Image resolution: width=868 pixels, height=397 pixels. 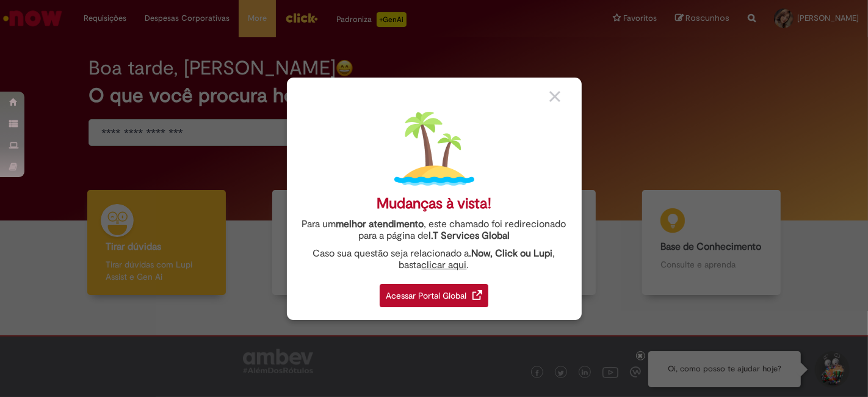 I want to click on div: Para um , este chamado foi redirecionado para a página de, so click(x=434, y=230).